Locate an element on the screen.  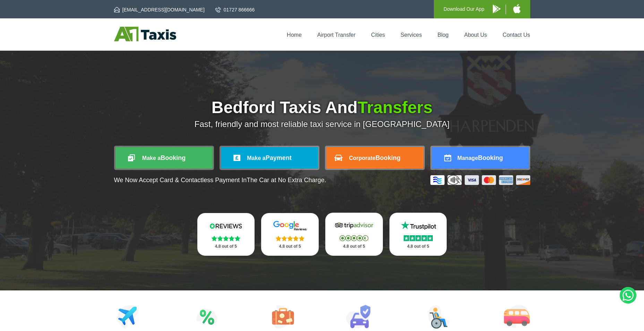
img: Tours is located at coordinates (283, 317).